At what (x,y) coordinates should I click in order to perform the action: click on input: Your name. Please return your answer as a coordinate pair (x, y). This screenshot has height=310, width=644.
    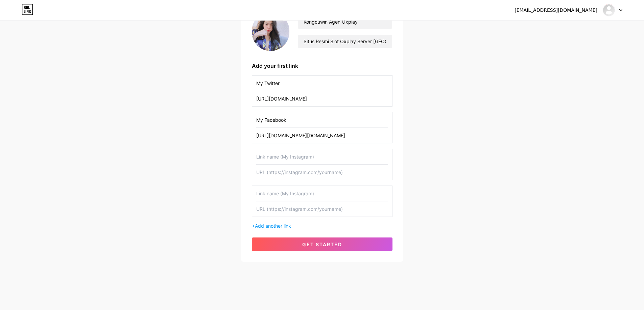
    Looking at the image, I should click on (345, 22).